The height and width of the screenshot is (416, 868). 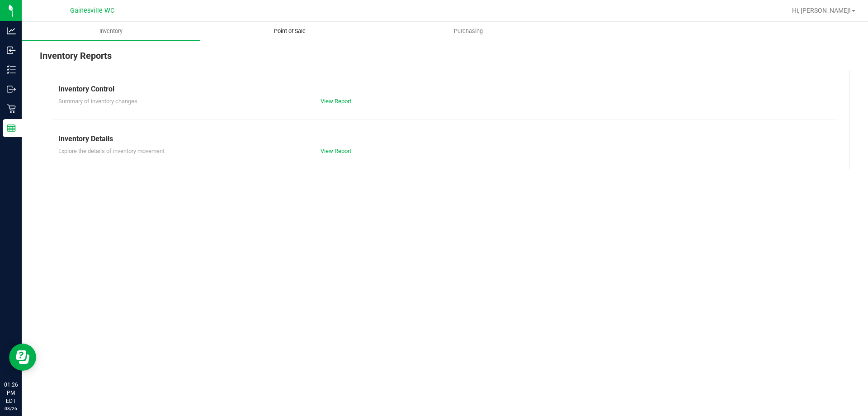 I want to click on span: Gainesville WC, so click(x=92, y=10).